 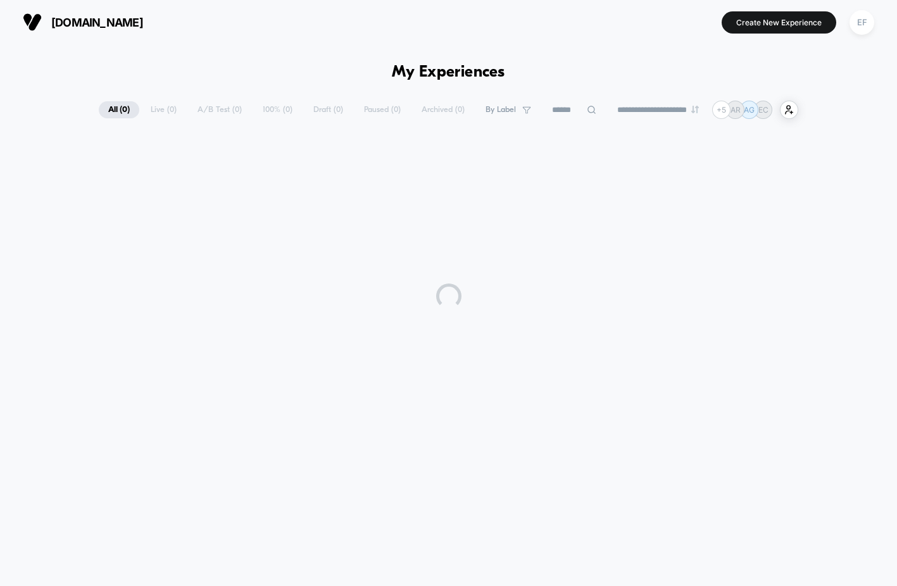 What do you see at coordinates (736, 110) in the screenshot?
I see `p: AR` at bounding box center [736, 110].